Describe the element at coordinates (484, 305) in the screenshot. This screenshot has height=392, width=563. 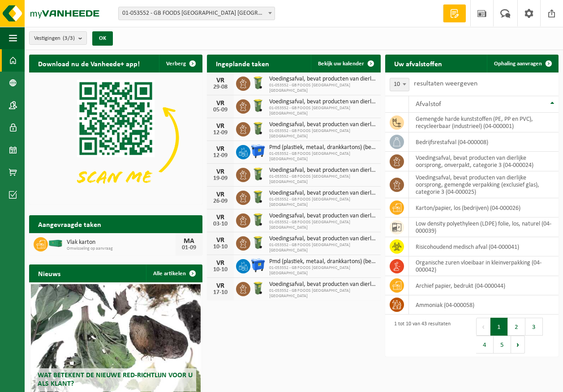
I see `td: ammoniak (04-000058)` at that location.